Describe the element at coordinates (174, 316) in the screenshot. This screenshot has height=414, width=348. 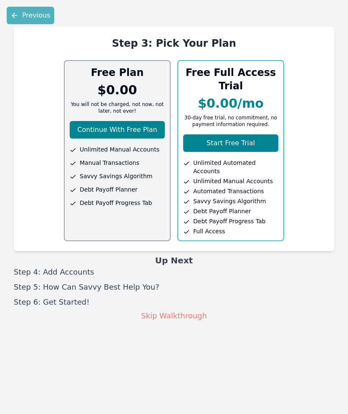
I see `button: Skip Walkthrough` at that location.